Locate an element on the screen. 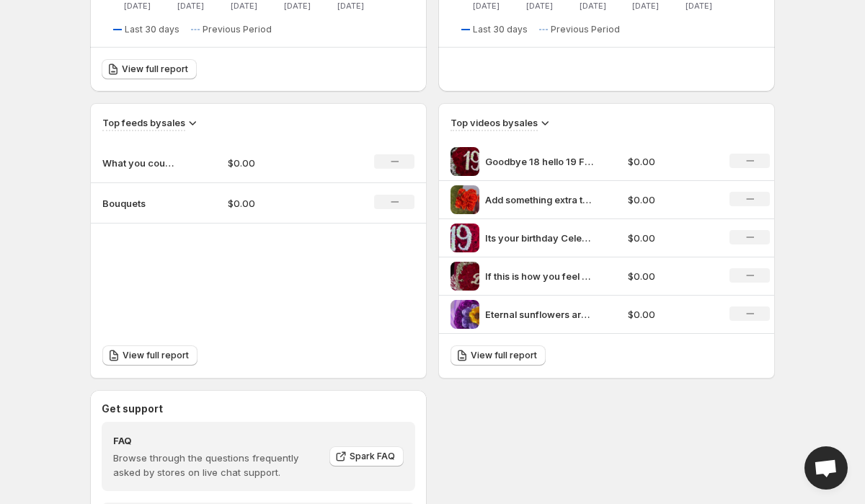  p: Bouquets is located at coordinates (138, 203).